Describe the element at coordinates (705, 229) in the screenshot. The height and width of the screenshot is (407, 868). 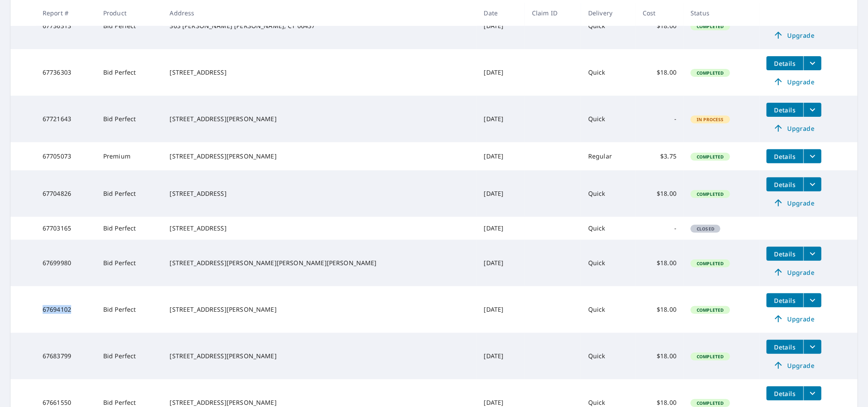
I see `span: Closed` at that location.